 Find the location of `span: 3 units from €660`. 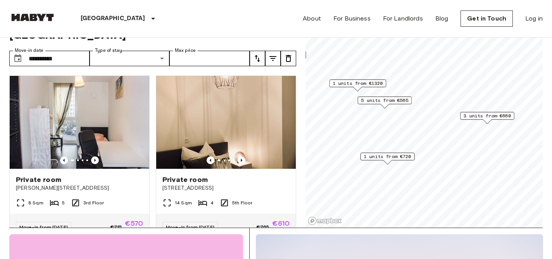

span: 3 units from €660 is located at coordinates (488, 116).